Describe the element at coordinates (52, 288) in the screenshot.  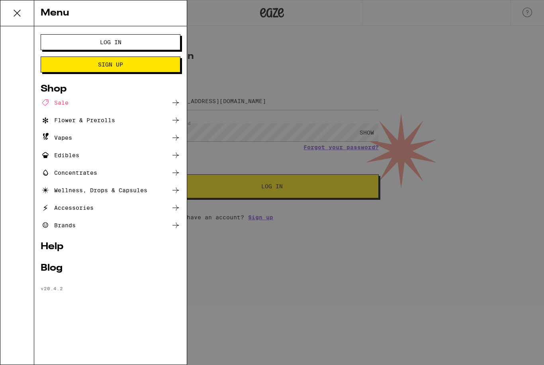
I see `span: v 20.4.2` at that location.